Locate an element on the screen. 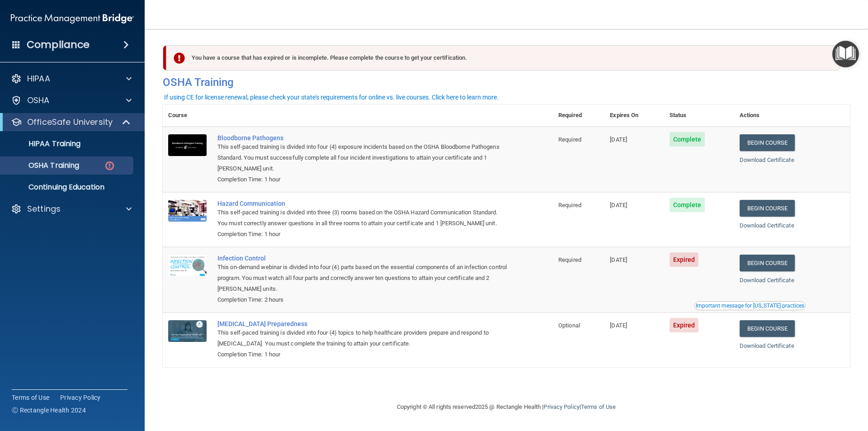  p: HIPAA Training is located at coordinates (43, 144).